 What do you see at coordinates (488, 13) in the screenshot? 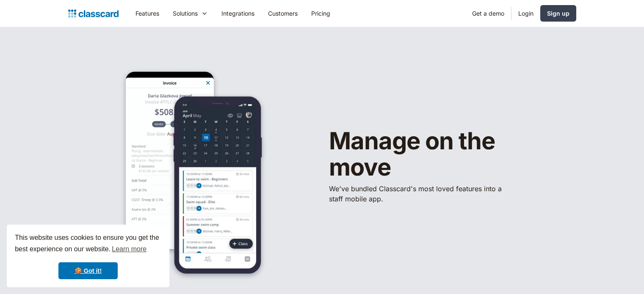
I see `a: Get a demo` at bounding box center [488, 13].